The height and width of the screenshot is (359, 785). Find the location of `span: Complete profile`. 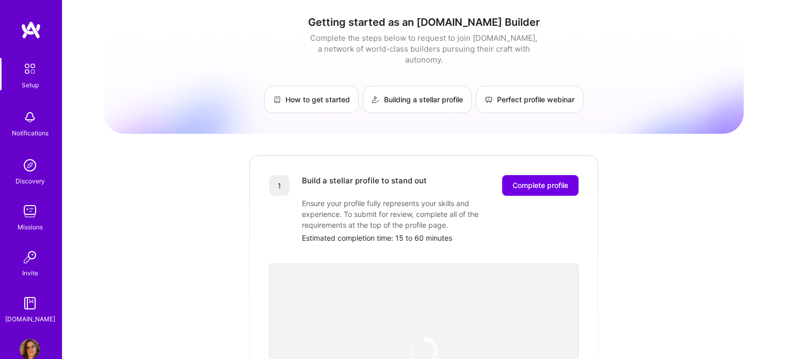

span: Complete profile is located at coordinates (540, 185).